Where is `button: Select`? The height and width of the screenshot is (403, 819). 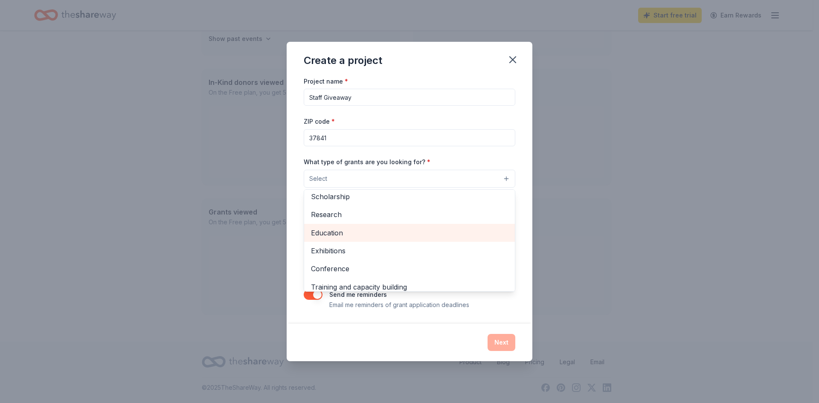 button: Select is located at coordinates (410, 179).